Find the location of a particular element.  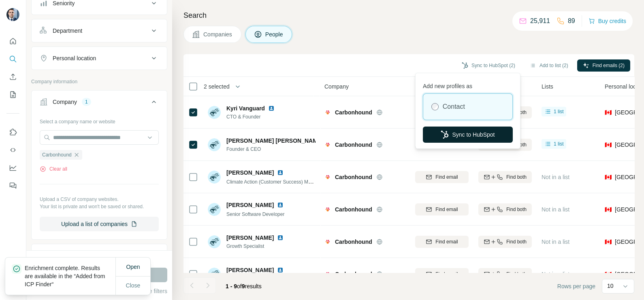

button: Add to list (2) is located at coordinates (549, 66).